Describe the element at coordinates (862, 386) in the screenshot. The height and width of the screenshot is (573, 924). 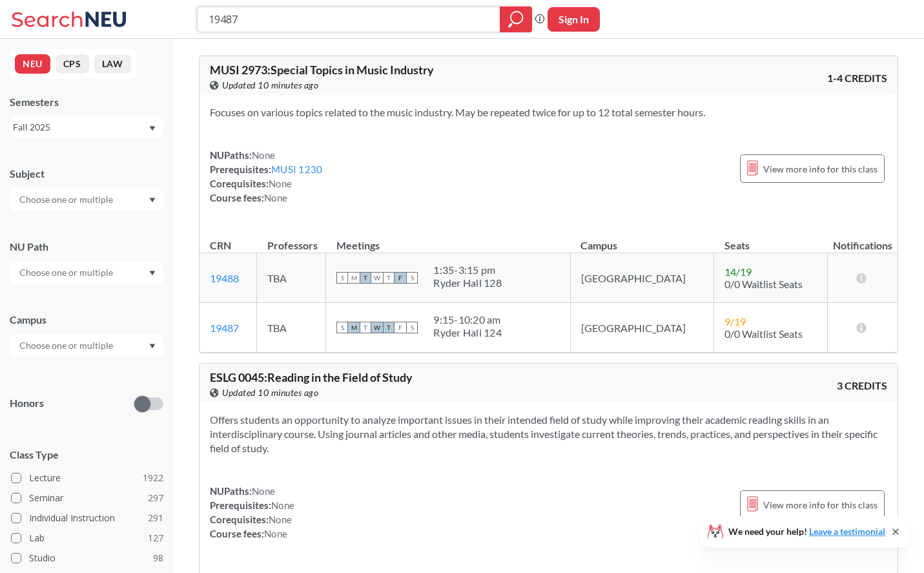
I see `span: 3 CREDITS` at that location.